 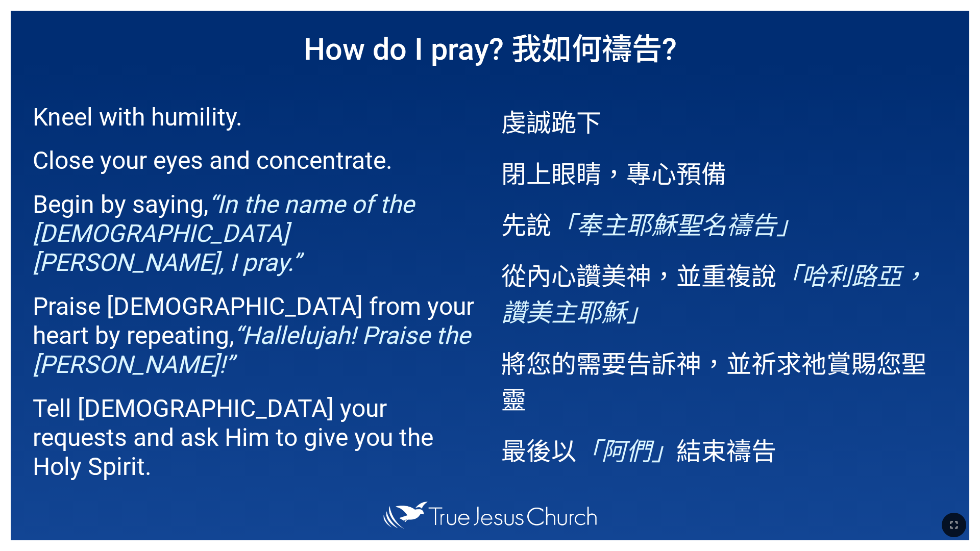 What do you see at coordinates (256, 233) in the screenshot?
I see `p: Begin by saying,` at bounding box center [256, 233].